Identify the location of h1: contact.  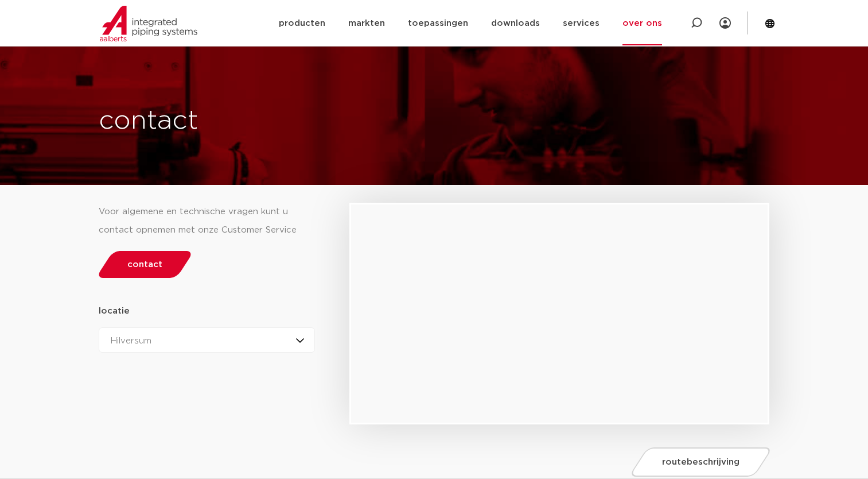
(287, 121).